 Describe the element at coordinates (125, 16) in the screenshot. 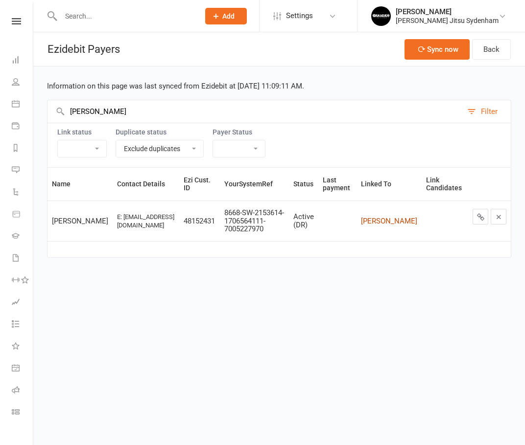

I see `input: Search...` at that location.